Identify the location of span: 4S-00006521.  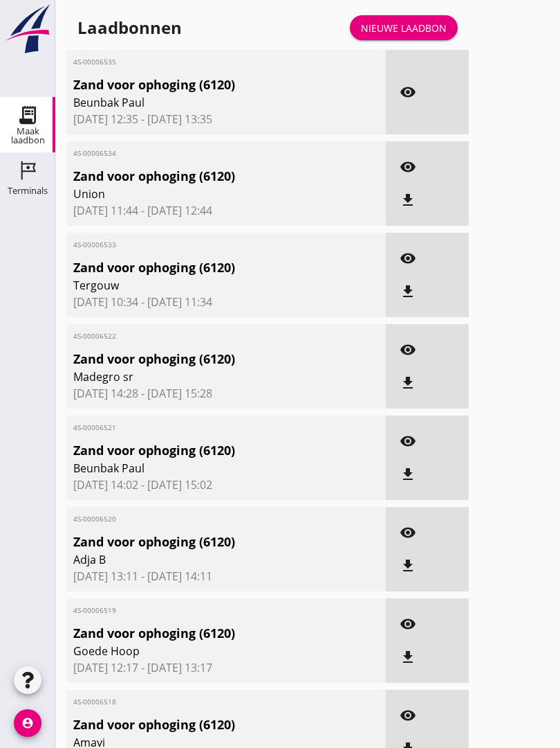
(201, 427).